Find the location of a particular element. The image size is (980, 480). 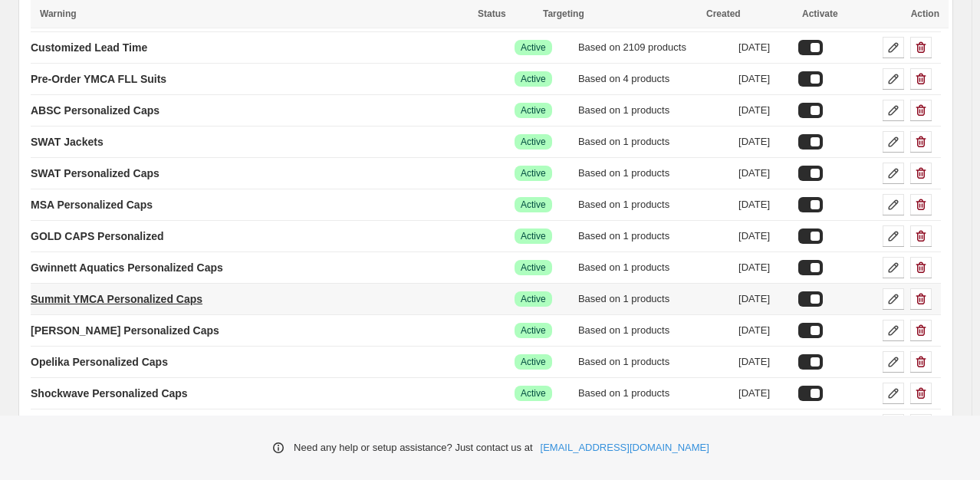

p: Shockwave Personalized Caps is located at coordinates (109, 393).